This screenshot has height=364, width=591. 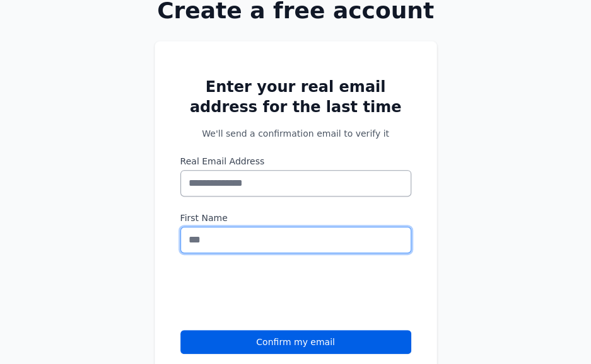 What do you see at coordinates (296, 342) in the screenshot?
I see `button: Confirm my email` at bounding box center [296, 342].